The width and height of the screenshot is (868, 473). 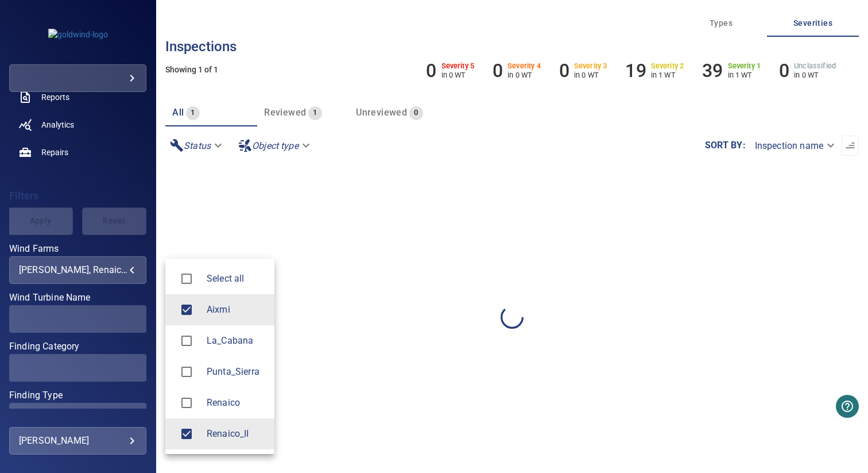 What do you see at coordinates (236, 309) in the screenshot?
I see `div: Wind Farms Aixmi` at bounding box center [236, 309].